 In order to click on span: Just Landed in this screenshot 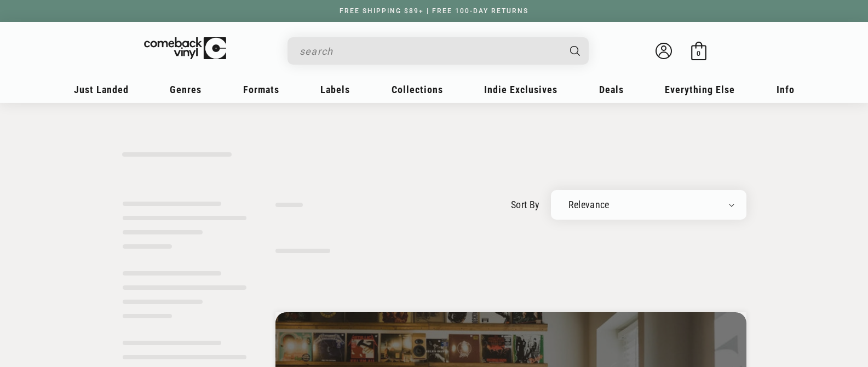, I will do `click(101, 89)`.